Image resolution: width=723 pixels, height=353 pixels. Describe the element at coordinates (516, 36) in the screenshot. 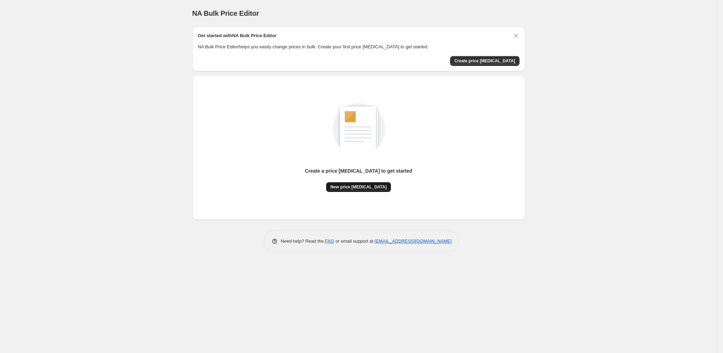

I see `button: Dismiss card` at that location.